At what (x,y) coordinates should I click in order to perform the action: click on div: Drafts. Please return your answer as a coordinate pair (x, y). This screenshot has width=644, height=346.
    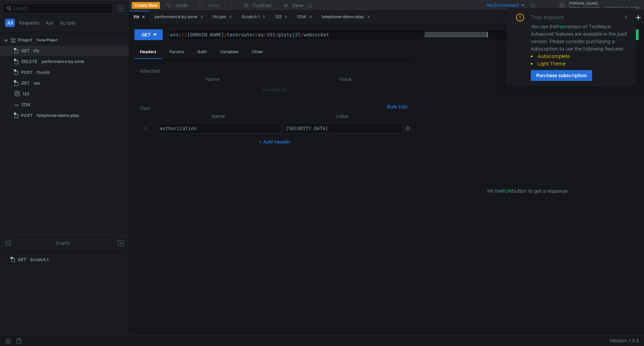
    Looking at the image, I should click on (63, 243).